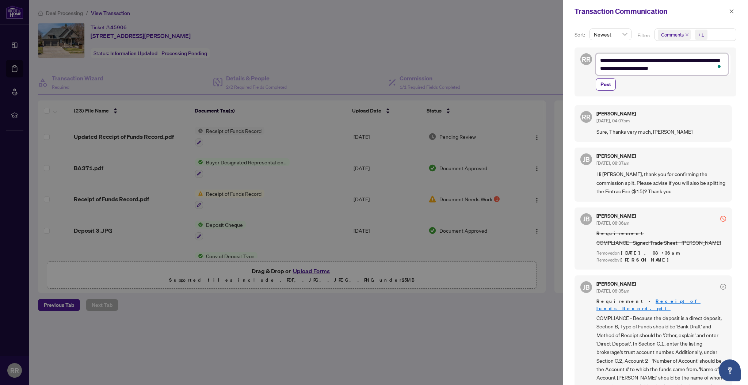  What do you see at coordinates (581, 35) in the screenshot?
I see `p: Sort:` at bounding box center [581, 35].